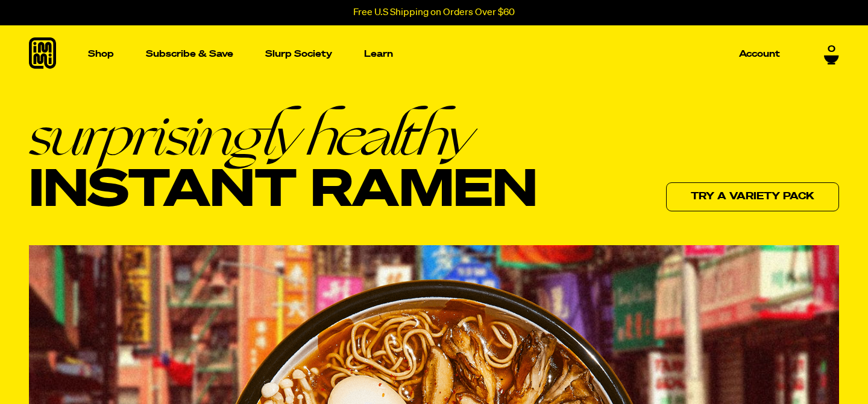 Image resolution: width=868 pixels, height=404 pixels. I want to click on p: Subscribe & Save, so click(190, 54).